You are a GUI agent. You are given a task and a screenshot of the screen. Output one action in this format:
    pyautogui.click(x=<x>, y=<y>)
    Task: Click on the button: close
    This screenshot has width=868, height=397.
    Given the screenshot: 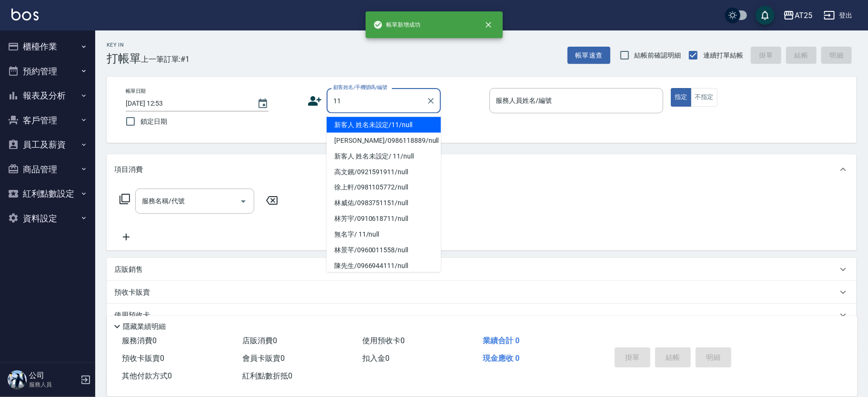 What is the action you would take?
    pyautogui.click(x=489, y=25)
    